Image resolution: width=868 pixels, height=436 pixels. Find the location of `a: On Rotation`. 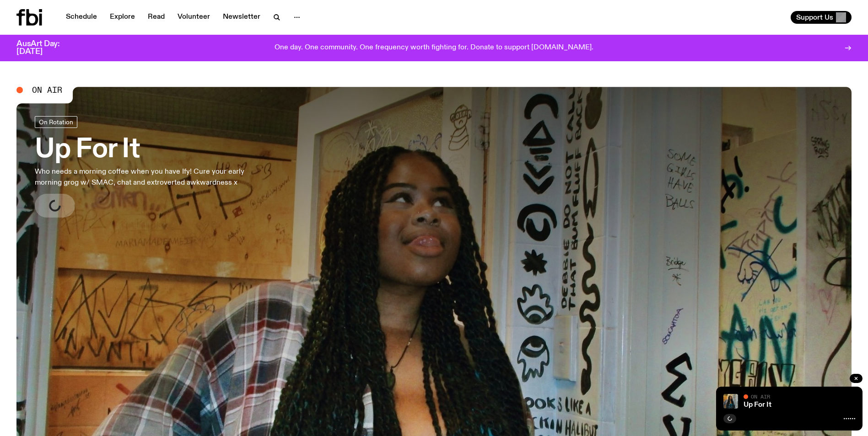

a: On Rotation is located at coordinates (56, 122).